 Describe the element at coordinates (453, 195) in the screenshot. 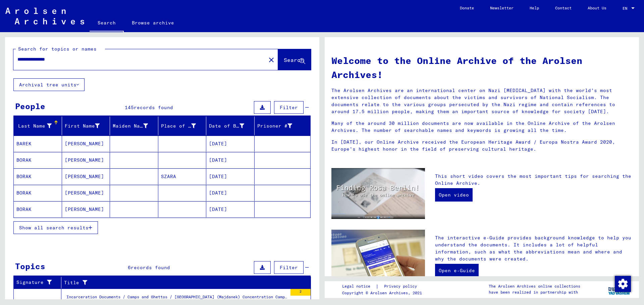

I see `a: Open video` at that location.